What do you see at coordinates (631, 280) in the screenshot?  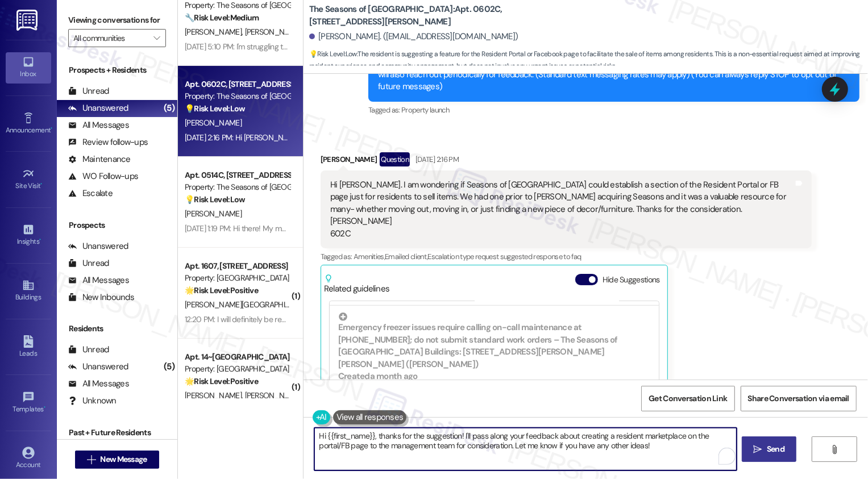 I see `label: Hide Suggestions` at bounding box center [631, 280].